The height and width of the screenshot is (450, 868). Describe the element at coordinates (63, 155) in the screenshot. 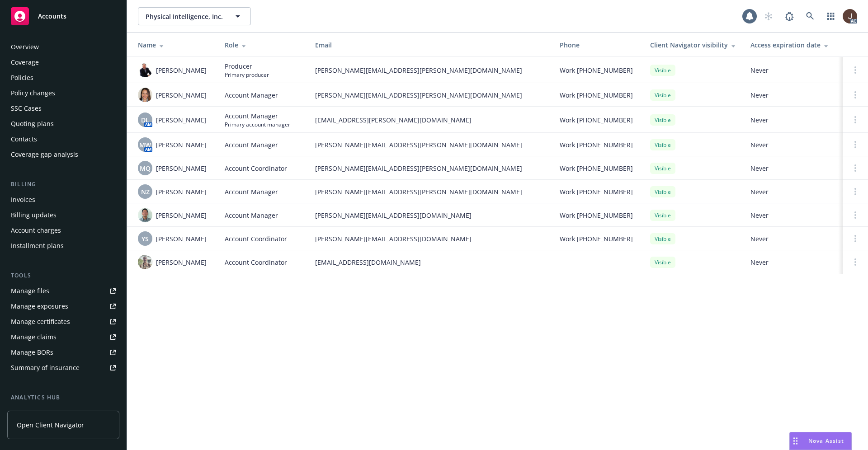

I see `a: Coverage gap analysis` at that location.